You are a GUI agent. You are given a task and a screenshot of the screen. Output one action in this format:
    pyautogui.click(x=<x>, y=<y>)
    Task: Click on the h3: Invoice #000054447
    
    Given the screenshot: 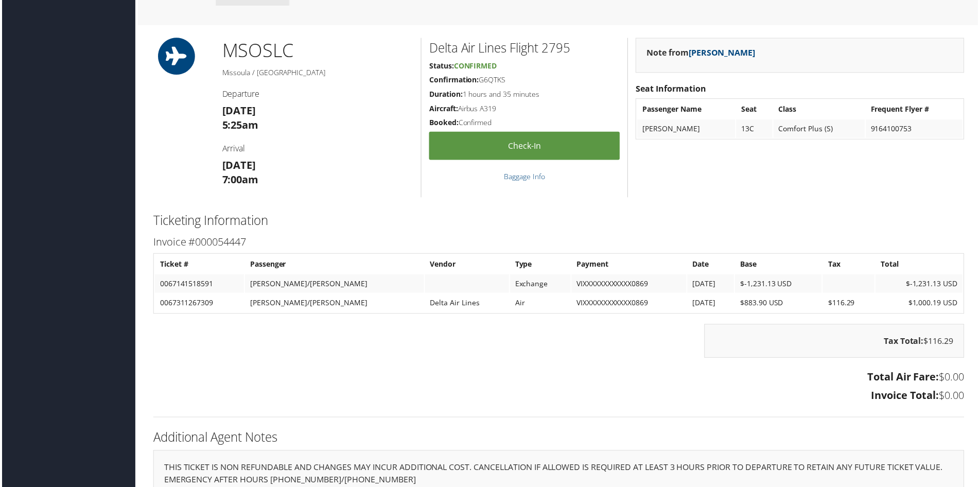 What is the action you would take?
    pyautogui.click(x=559, y=244)
    